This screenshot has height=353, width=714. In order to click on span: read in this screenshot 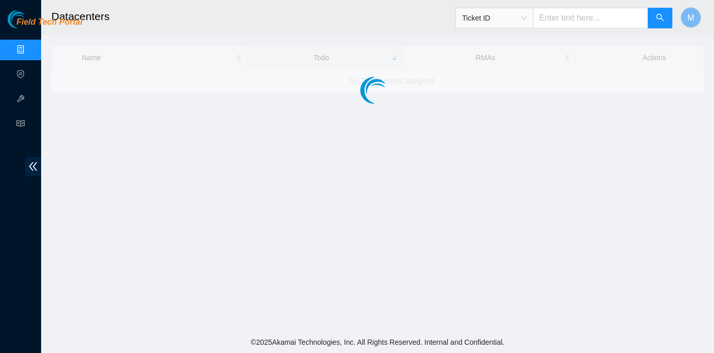, I will do `click(21, 125)`.